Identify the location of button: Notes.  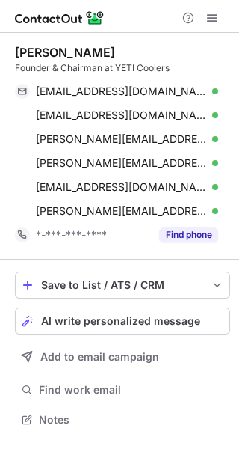
(123, 419).